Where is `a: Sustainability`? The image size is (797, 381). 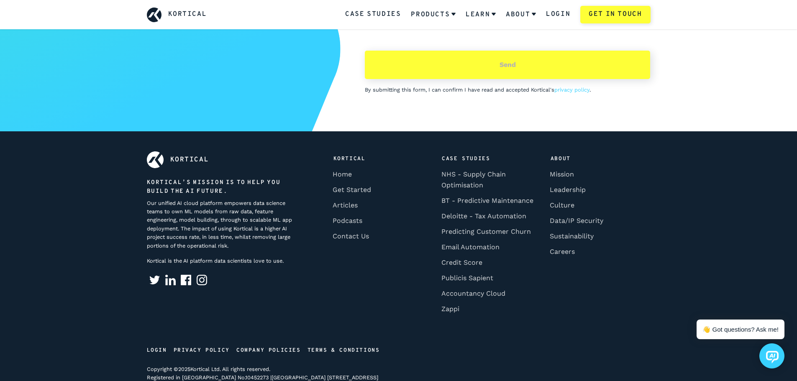
a: Sustainability is located at coordinates (572, 236).